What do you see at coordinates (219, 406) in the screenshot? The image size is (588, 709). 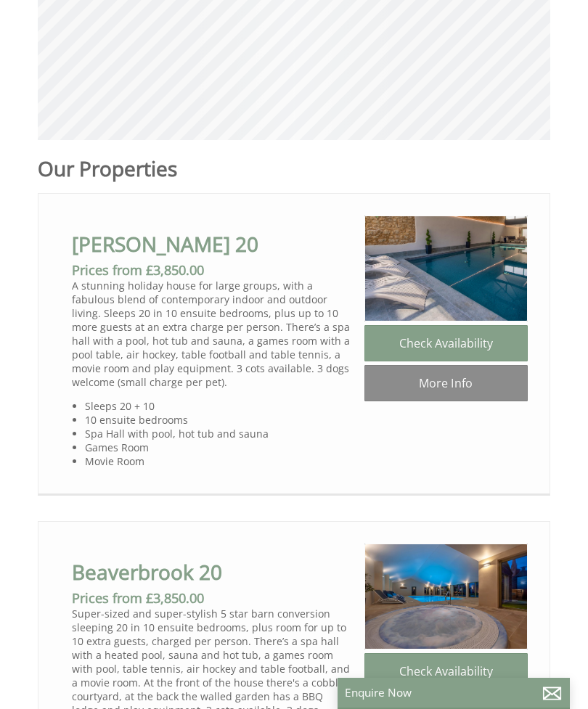 I see `li: Sleeps 20 + 10` at bounding box center [219, 406].